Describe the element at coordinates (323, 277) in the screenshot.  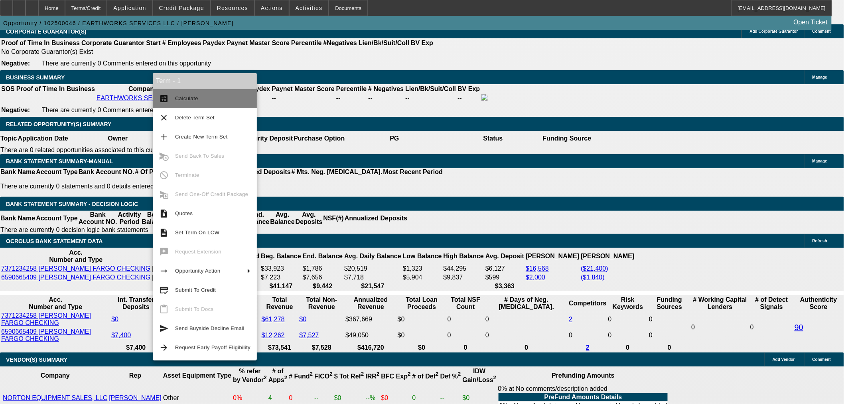
I see `td: $7,656` at that location.